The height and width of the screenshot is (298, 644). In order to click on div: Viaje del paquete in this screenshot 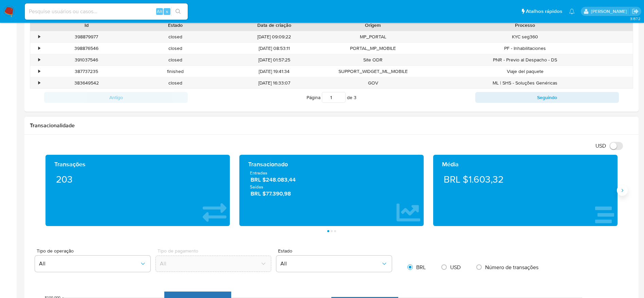, I will do `click(525, 71)`.